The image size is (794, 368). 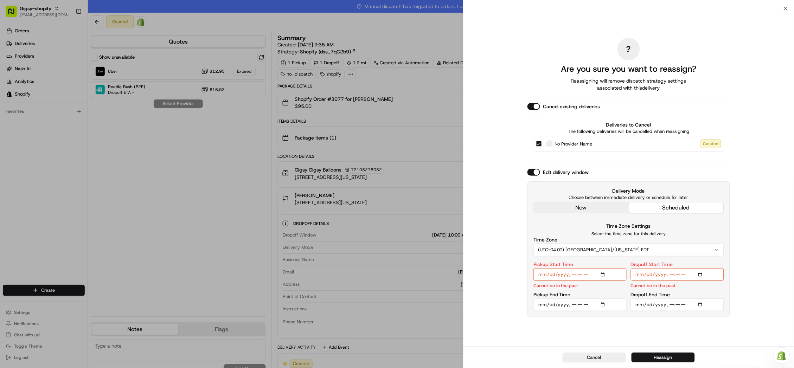 I want to click on label: Dropoff End Time, so click(x=651, y=295).